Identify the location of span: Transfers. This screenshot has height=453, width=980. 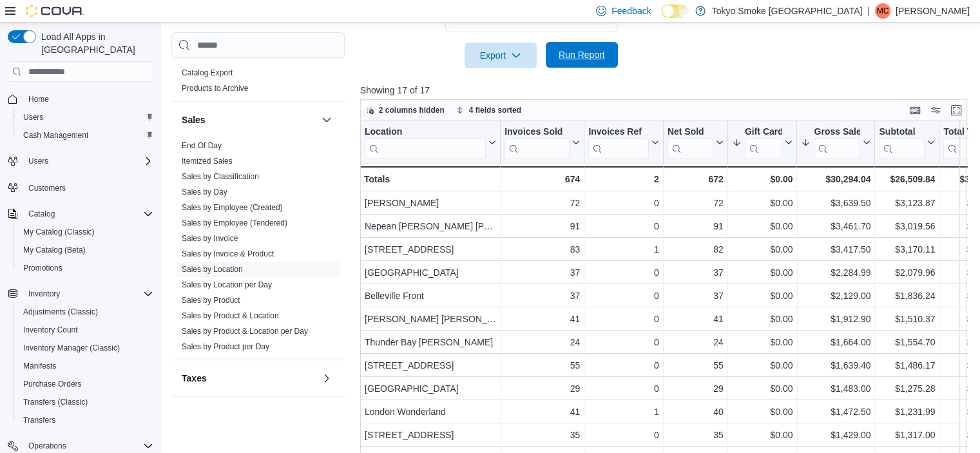
(39, 420).